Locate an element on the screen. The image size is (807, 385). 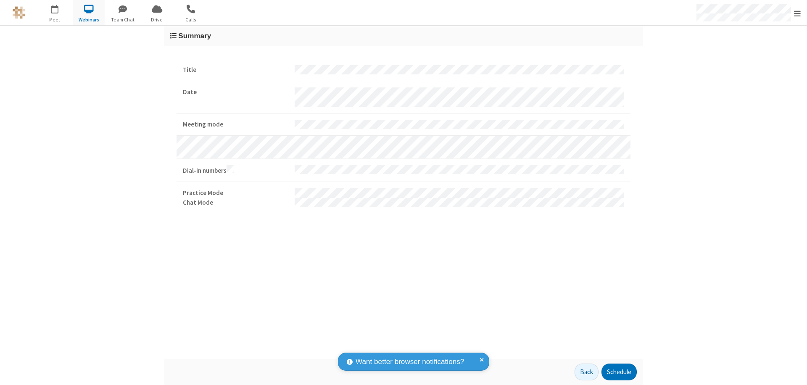
strong: Title is located at coordinates (235, 70).